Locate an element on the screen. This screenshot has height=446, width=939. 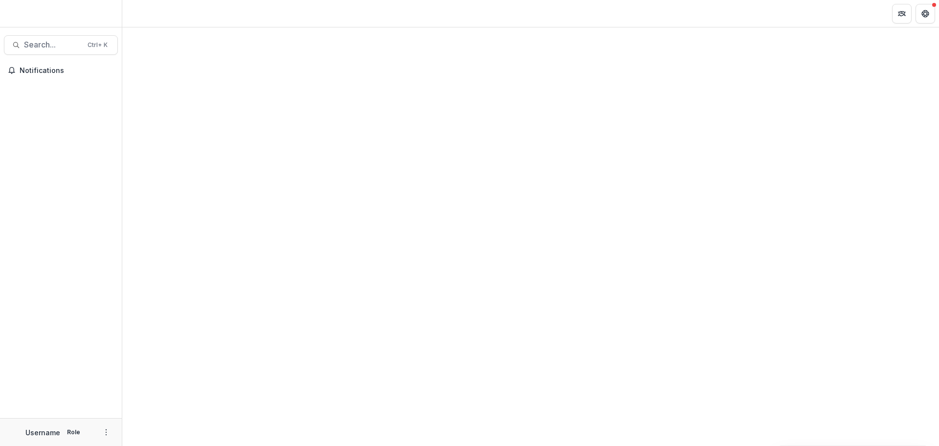
button: Notifications is located at coordinates (61, 70).